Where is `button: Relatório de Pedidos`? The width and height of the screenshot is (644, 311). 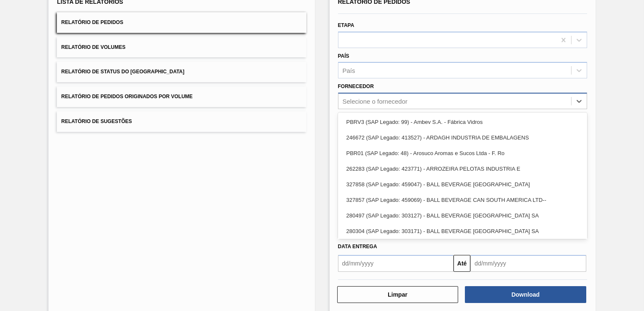
button: Relatório de Pedidos is located at coordinates (181, 22).